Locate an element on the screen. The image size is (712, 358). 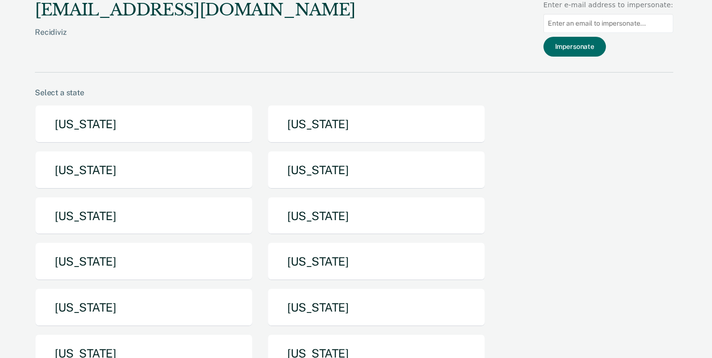
button: Impersonate is located at coordinates (574, 46).